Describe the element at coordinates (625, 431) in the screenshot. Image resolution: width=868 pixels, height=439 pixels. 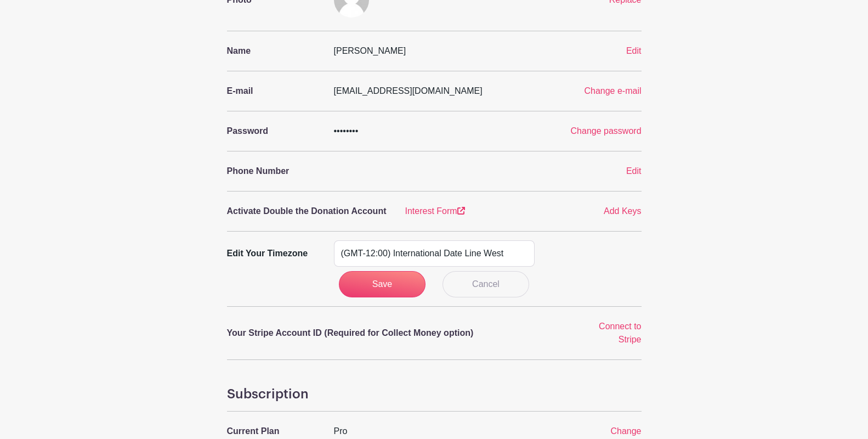
I see `span: Change` at that location.